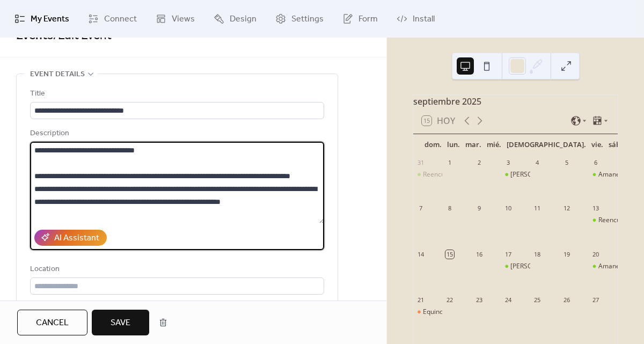 The height and width of the screenshot is (344, 644). What do you see at coordinates (508, 208) in the screenshot?
I see `div: 10` at bounding box center [508, 208].